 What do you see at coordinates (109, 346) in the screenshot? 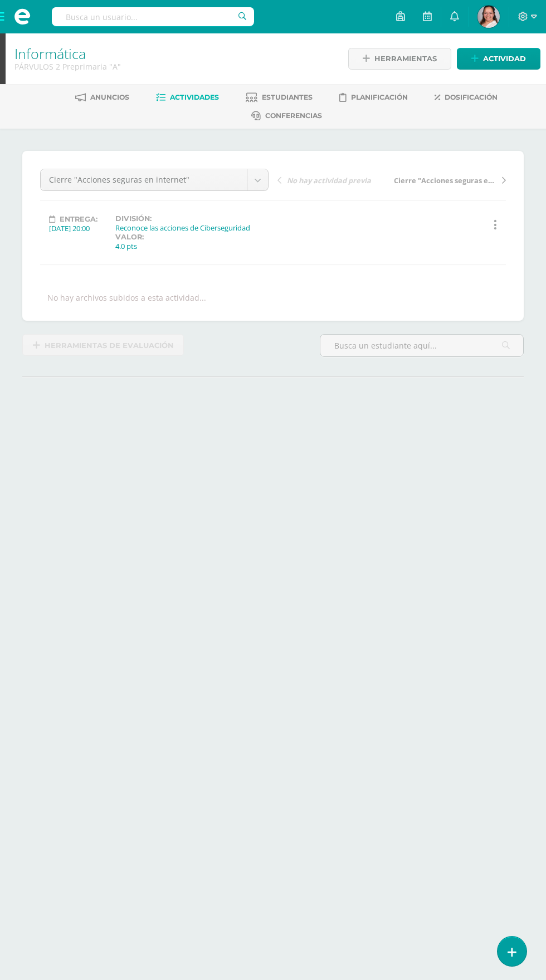
I see `span: Herramientas de evaluación` at bounding box center [109, 346].